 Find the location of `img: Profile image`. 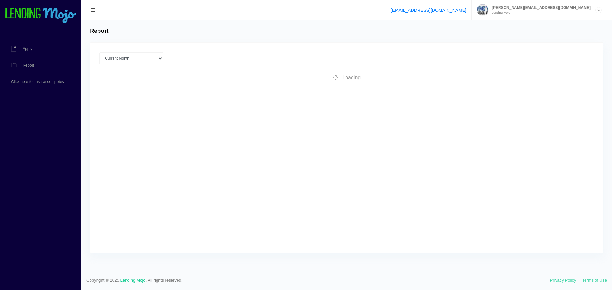

img: Profile image is located at coordinates (483, 10).